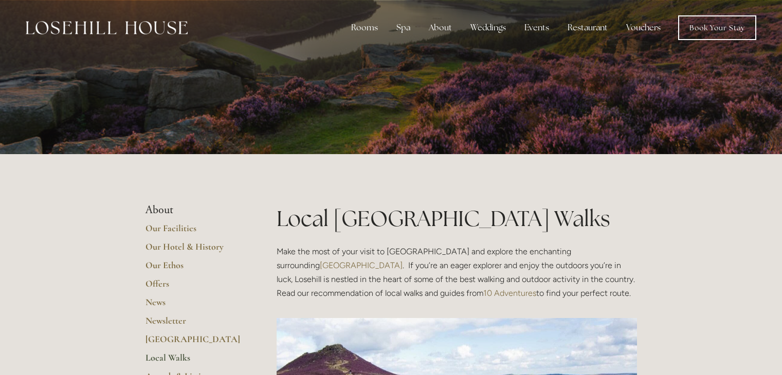  I want to click on a: News, so click(194, 306).